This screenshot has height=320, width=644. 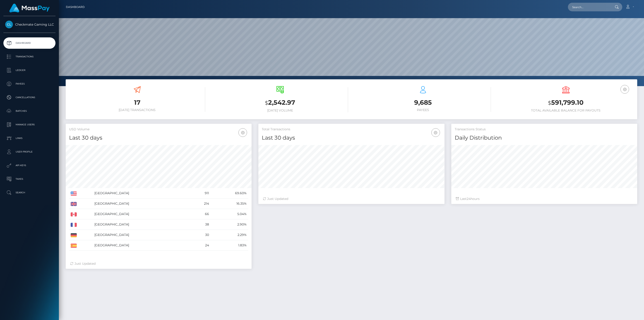 What do you see at coordinates (74, 204) in the screenshot?
I see `img: GB.png` at bounding box center [74, 204].